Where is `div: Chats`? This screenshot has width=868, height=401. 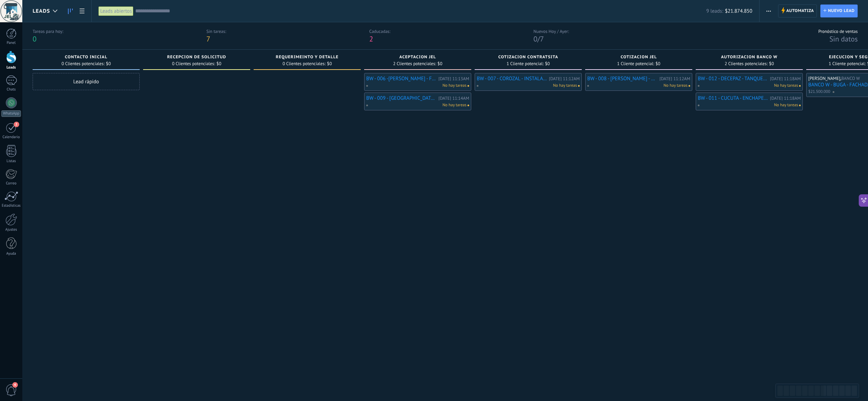 div: Chats is located at coordinates (11, 89).